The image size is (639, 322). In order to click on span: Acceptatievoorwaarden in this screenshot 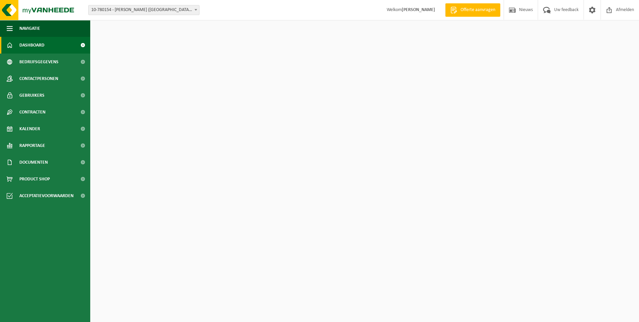, I will do `click(46, 196)`.